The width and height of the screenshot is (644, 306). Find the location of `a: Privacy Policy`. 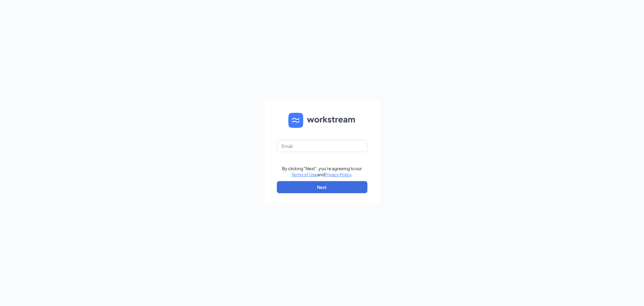

a: Privacy Policy is located at coordinates (338, 175).